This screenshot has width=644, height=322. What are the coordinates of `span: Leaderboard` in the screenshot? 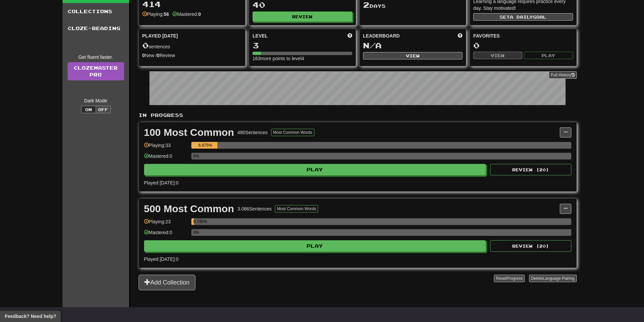 It's located at (381, 36).